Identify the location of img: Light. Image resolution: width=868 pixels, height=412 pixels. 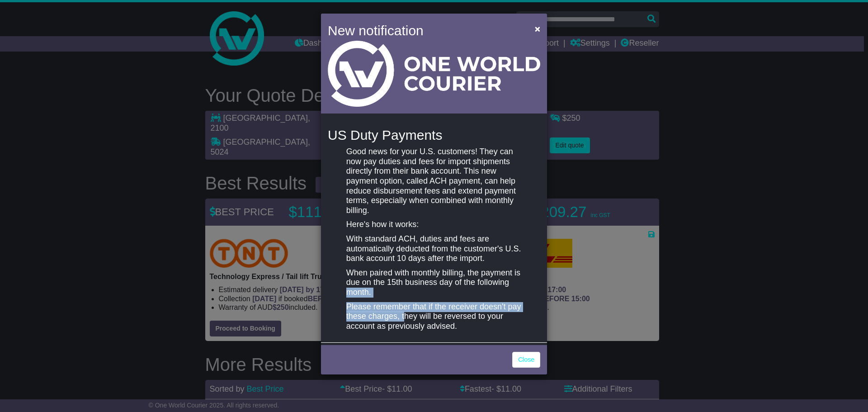
(434, 74).